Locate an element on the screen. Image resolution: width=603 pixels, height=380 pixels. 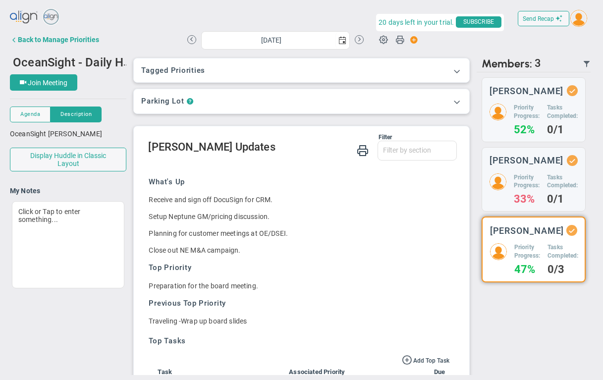
span: OceanSight - Daily Huddle is located at coordinates (83, 61).